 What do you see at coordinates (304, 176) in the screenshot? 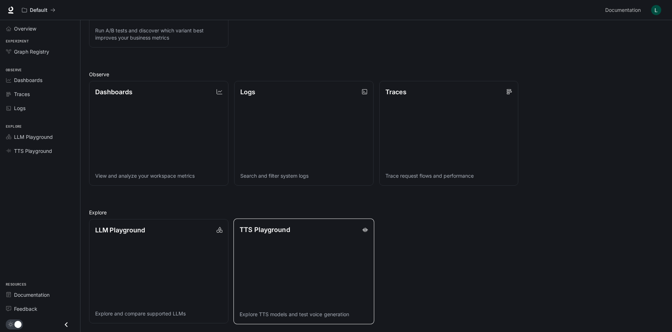
I see `p: Search and filter system logs` at bounding box center [304, 176].